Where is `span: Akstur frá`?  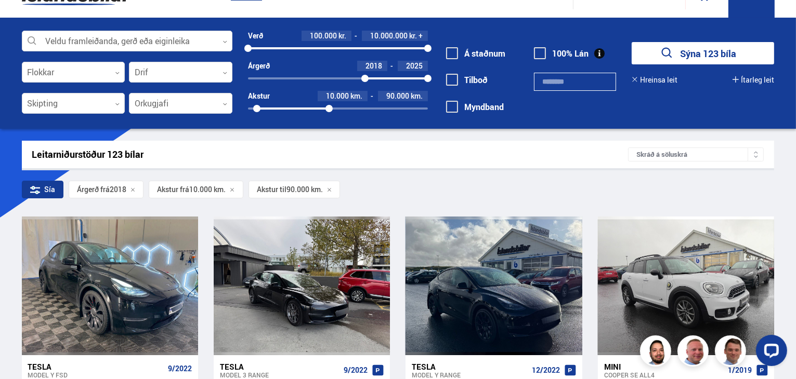
span: Akstur frá is located at coordinates (173, 190).